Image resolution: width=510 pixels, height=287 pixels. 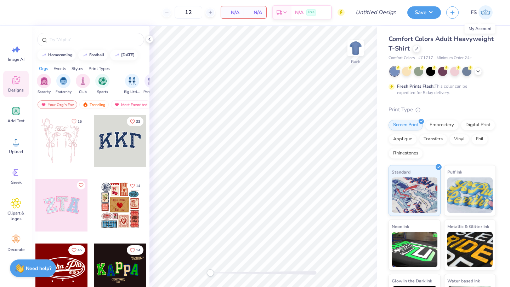 What do you see at coordinates (400, 227) in the screenshot?
I see `span: Neon Ink` at bounding box center [400, 227].